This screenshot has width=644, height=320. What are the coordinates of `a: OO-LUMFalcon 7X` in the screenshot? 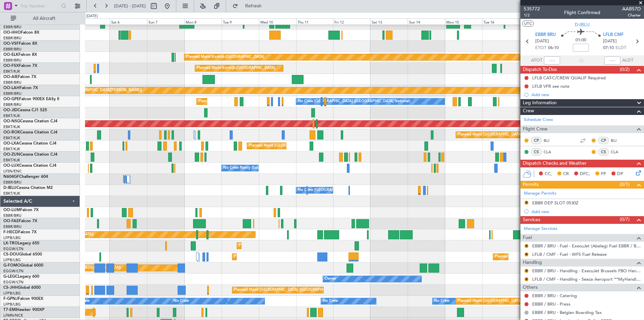 It's located at (21, 210).